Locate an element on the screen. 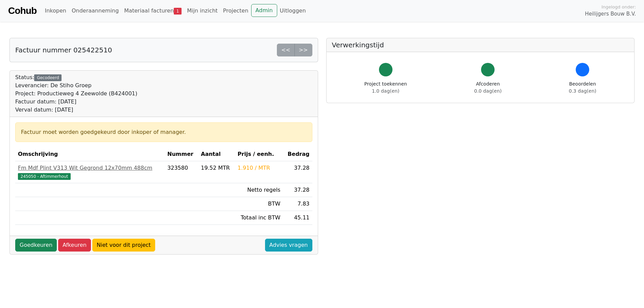 The width and height of the screenshot is (644, 308). a: Niet voor dit project is located at coordinates (124, 245).